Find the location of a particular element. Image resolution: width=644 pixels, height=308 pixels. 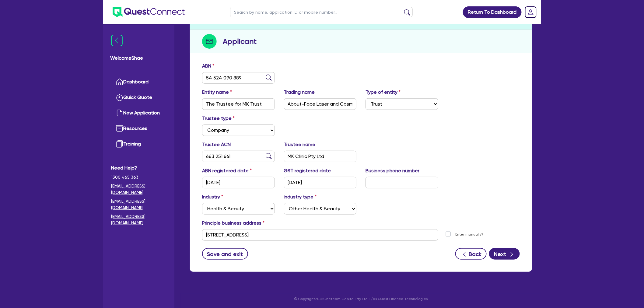

a: Resources is located at coordinates (138, 128).